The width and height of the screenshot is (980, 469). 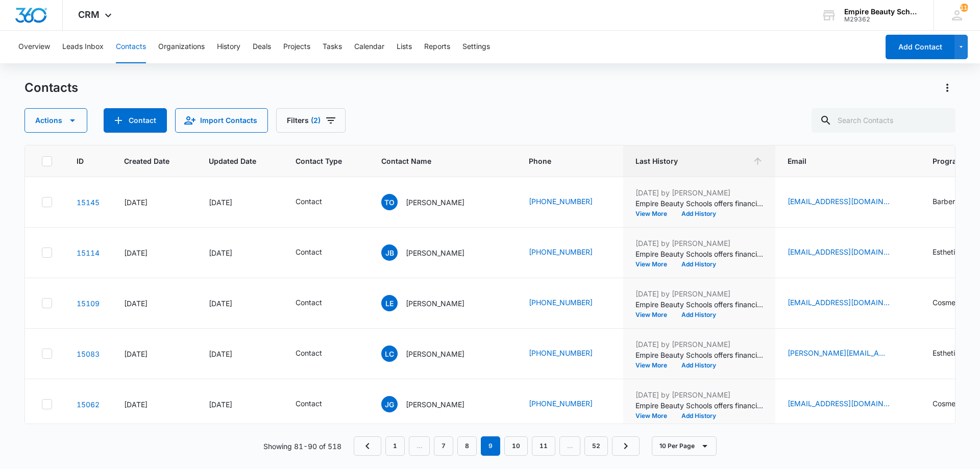 What do you see at coordinates (390, 303) in the screenshot?
I see `span: LE` at bounding box center [390, 303].